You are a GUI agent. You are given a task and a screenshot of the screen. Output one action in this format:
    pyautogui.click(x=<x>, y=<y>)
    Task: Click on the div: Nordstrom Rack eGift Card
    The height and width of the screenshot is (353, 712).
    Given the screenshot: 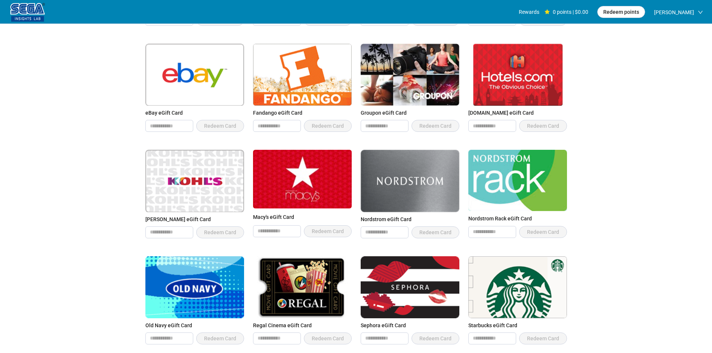 What is the action you would take?
    pyautogui.click(x=518, y=219)
    